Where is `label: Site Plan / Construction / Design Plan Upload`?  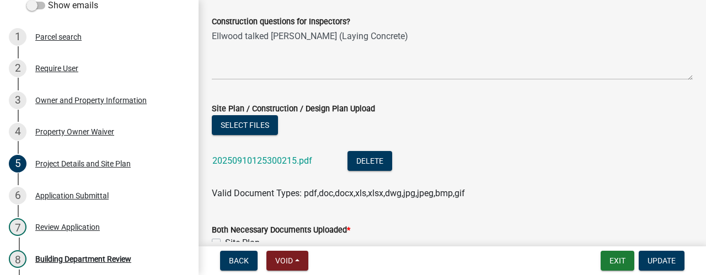
label: Site Plan / Construction / Design Plan Upload is located at coordinates (293, 109).